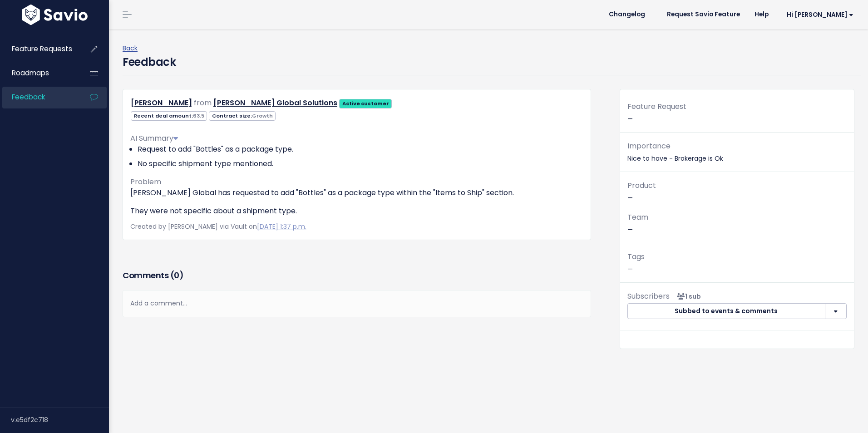  I want to click on button: Subbed to events & comments, so click(727, 311).